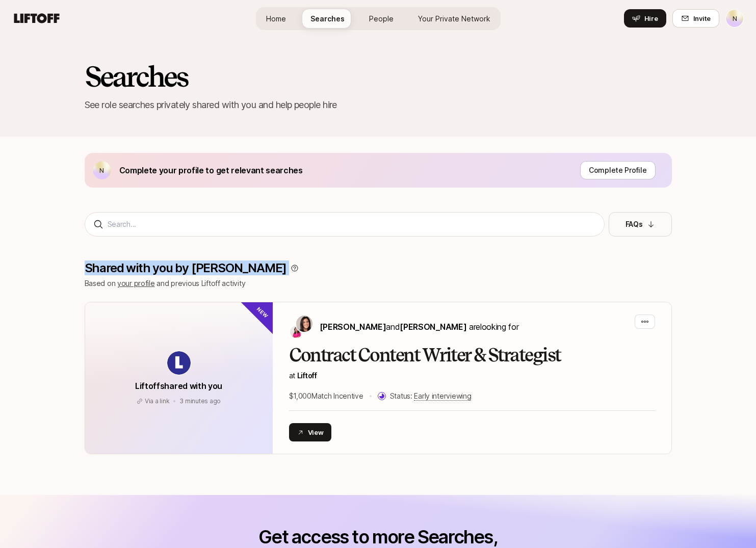 The image size is (756, 548). I want to click on a: People, so click(381, 18).